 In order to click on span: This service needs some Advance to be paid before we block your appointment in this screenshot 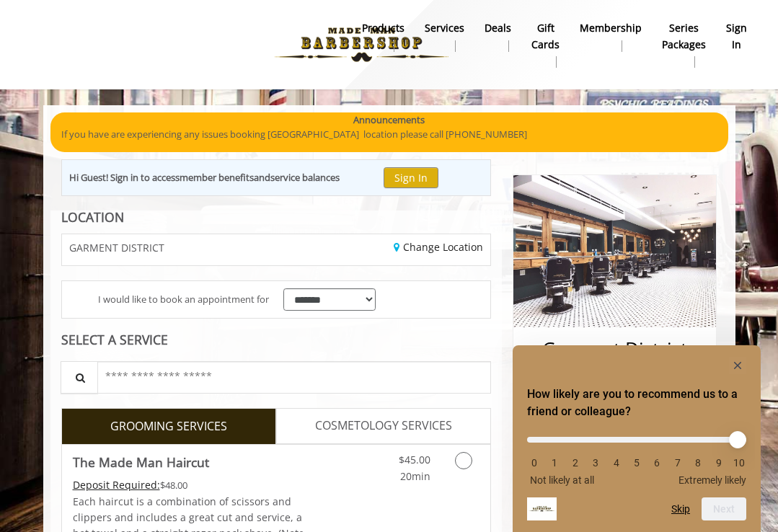, I will do `click(116, 485)`.